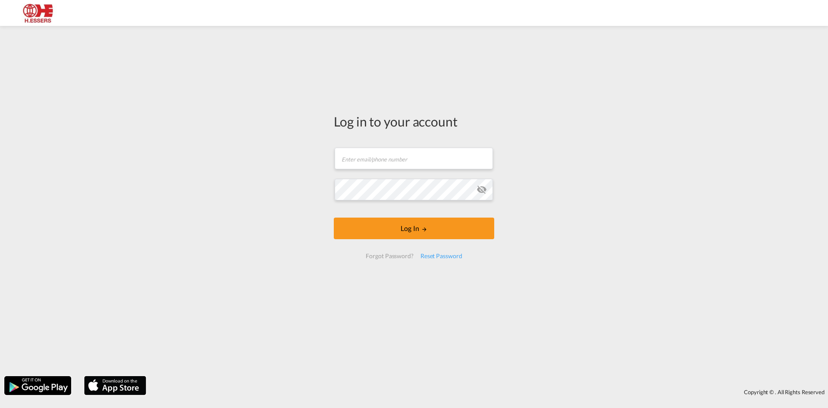 The image size is (828, 408). What do you see at coordinates (414, 121) in the screenshot?
I see `div: Log in to your account` at bounding box center [414, 121].